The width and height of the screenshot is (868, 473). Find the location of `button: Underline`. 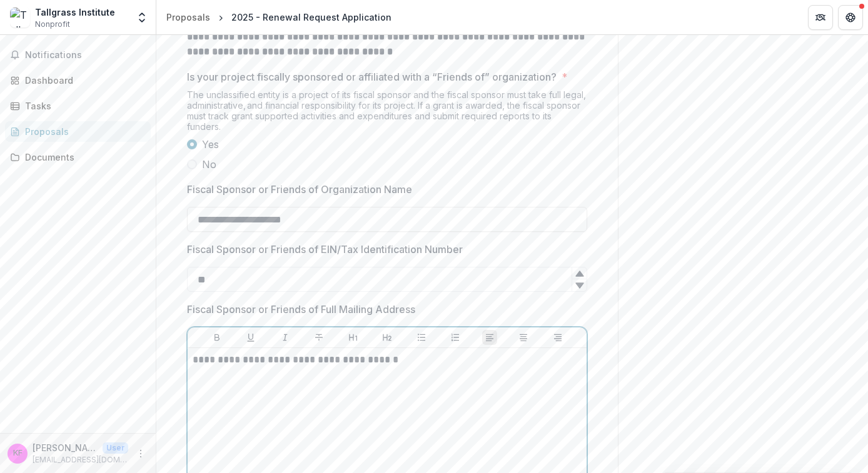

button: Underline is located at coordinates (251, 338).